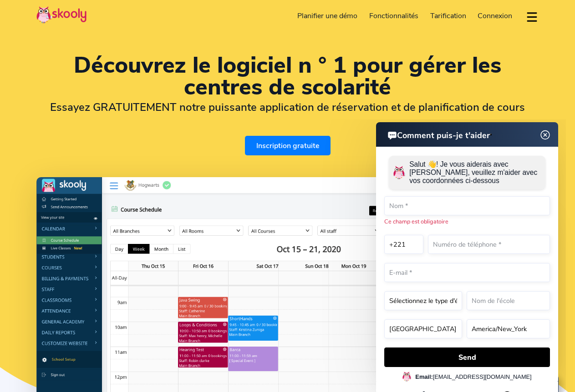  Describe the element at coordinates (495, 16) in the screenshot. I see `a: Connexion` at that location.